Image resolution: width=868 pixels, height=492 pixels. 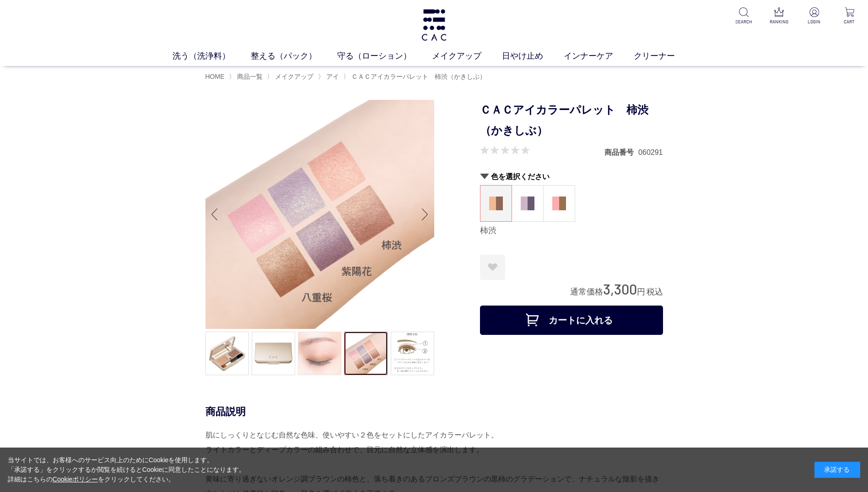 I want to click on a: 商品一覧, so click(x=249, y=76).